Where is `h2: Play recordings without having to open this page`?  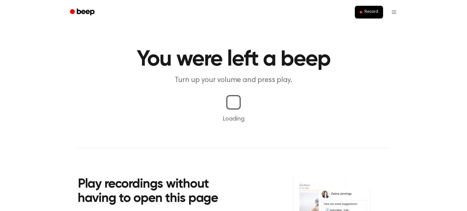 h2: Play recordings without having to open this page is located at coordinates (160, 192).